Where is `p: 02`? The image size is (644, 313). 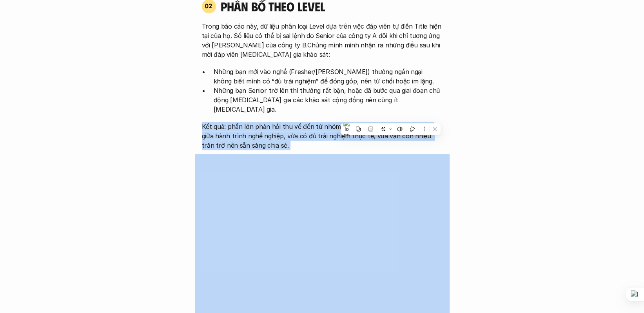
p: 02 is located at coordinates (209, 6).